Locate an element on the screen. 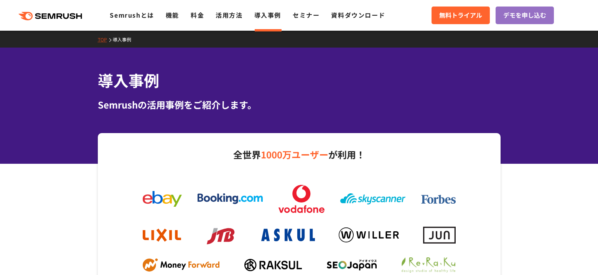 The height and width of the screenshot is (275, 598). a: 無料トライアル is located at coordinates (460, 15).